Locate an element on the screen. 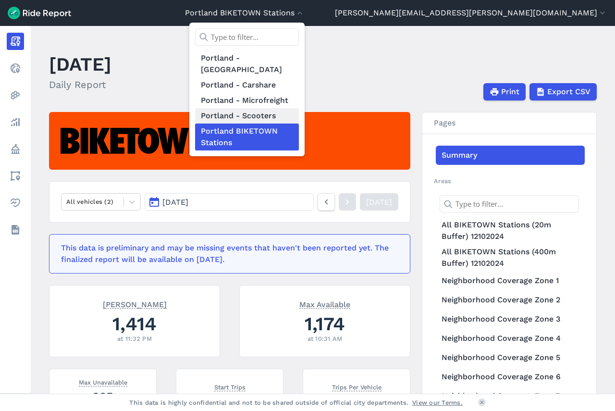  a: Portland - Carshare is located at coordinates (247, 85).